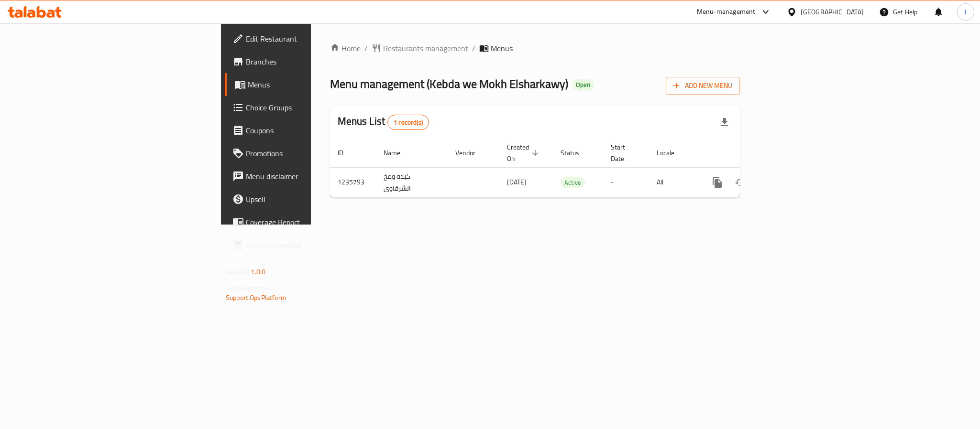  Describe the element at coordinates (741, 182) in the screenshot. I see `button: Change Status` at that location.